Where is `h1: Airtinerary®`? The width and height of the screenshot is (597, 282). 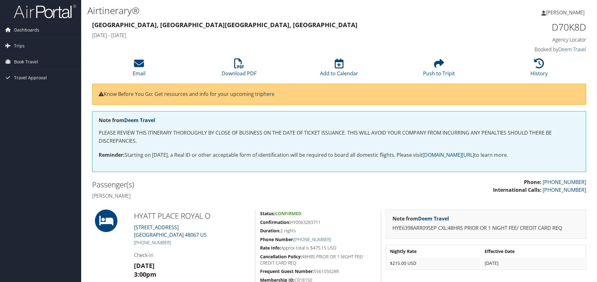 h1: Airtinerary® is located at coordinates (255, 11).